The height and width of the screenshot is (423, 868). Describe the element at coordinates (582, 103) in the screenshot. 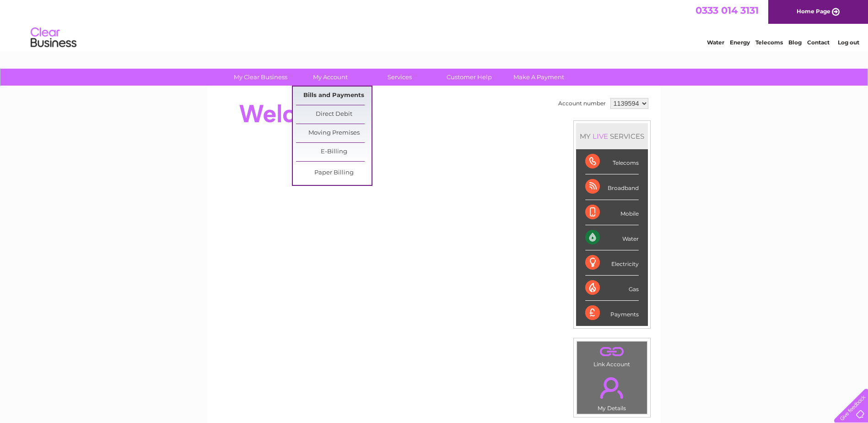

I see `td: Account number` at that location.